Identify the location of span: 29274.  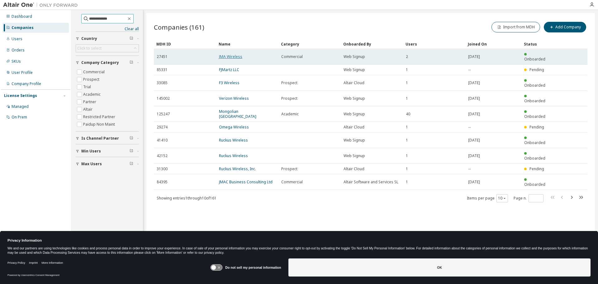
(162, 127).